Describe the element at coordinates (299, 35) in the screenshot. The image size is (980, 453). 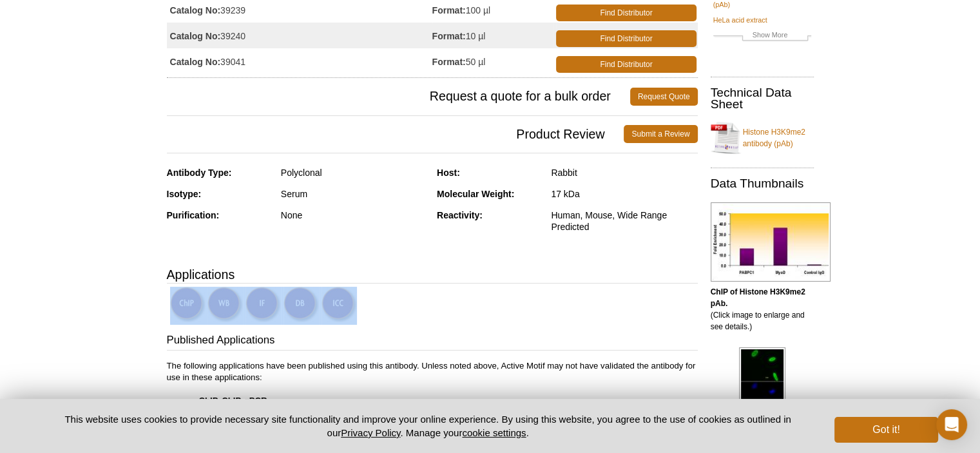
I see `td: 39240` at that location.